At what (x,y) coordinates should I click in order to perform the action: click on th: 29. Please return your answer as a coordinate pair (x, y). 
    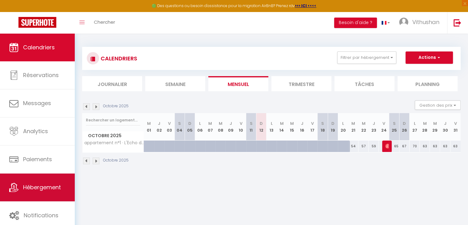
    Looking at the image, I should click on (435, 126).